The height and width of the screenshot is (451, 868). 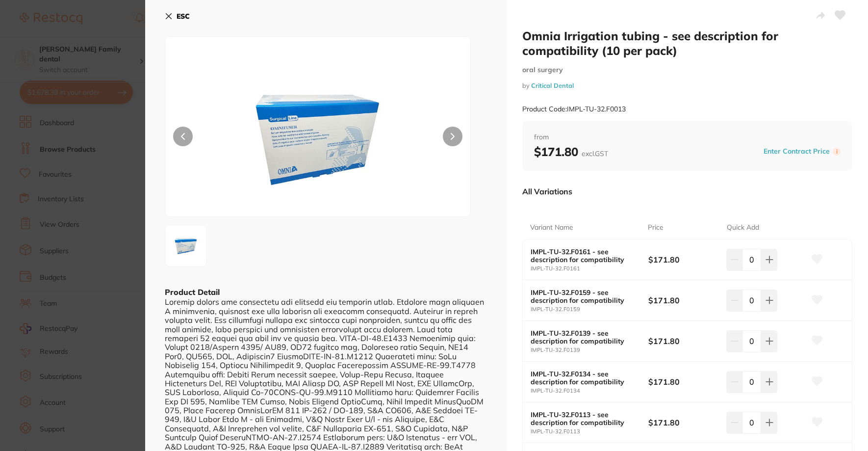 What do you see at coordinates (590, 309) in the screenshot?
I see `small: IMPL-TU-32.F0159` at bounding box center [590, 309].